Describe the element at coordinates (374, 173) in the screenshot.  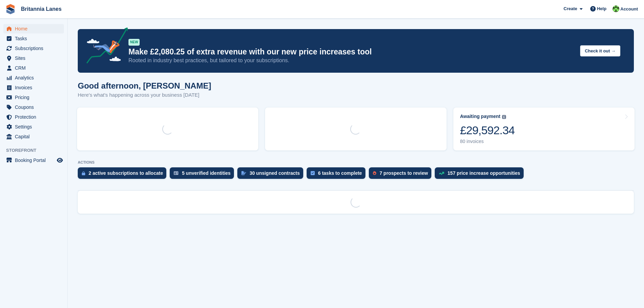
I see `img: prospect-51fa495bee0391a8d652442698ab0144808aea92771e9ea1ae160a38d050c398.svg` at that location.